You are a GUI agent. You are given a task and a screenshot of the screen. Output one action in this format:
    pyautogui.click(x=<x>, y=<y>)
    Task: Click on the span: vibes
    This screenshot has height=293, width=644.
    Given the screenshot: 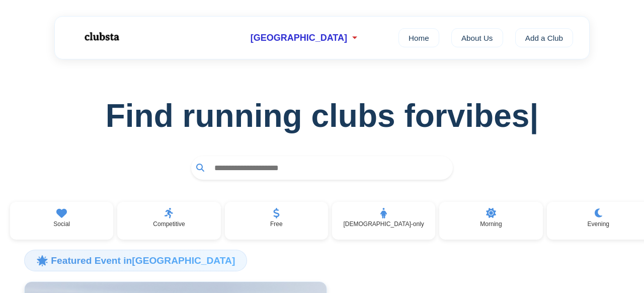 What is the action you would take?
    pyautogui.click(x=493, y=115)
    